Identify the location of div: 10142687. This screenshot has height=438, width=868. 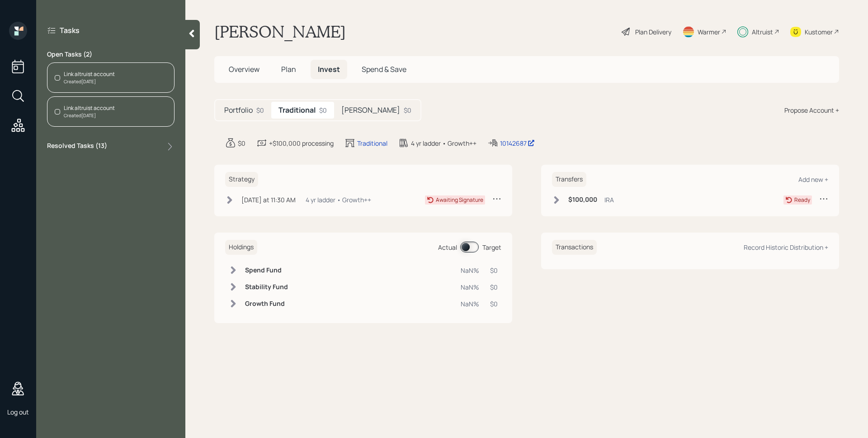
(518, 143).